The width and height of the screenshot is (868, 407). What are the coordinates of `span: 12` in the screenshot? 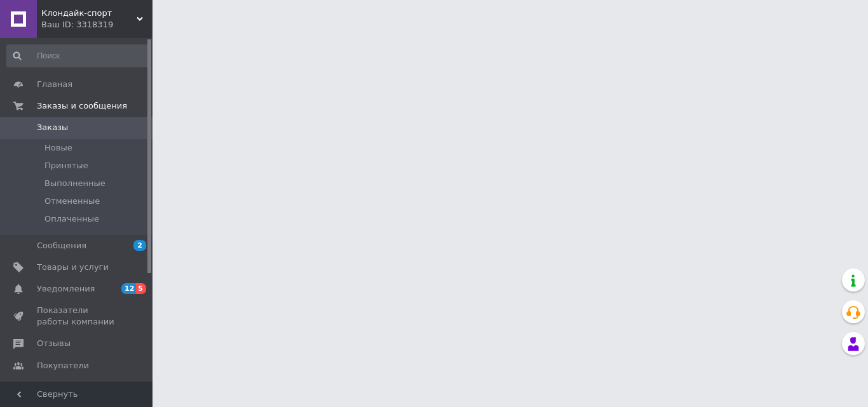 It's located at (129, 289).